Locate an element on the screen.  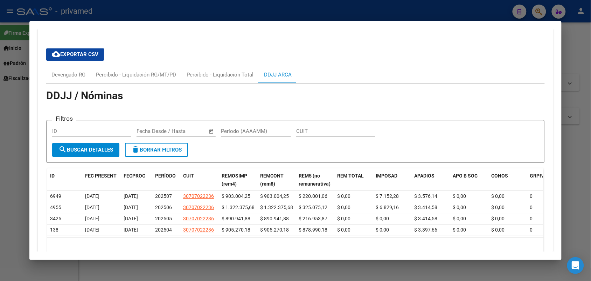
button: Open calendar is located at coordinates (211, 131).